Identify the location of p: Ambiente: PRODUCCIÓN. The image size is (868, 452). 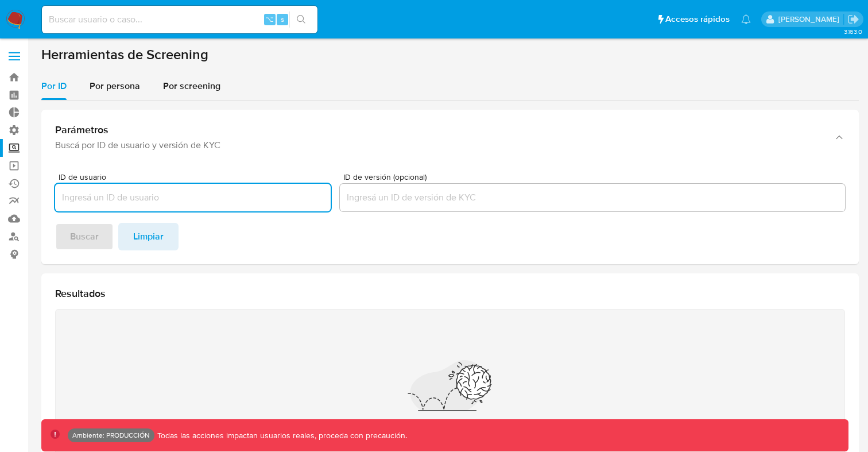
(111, 435).